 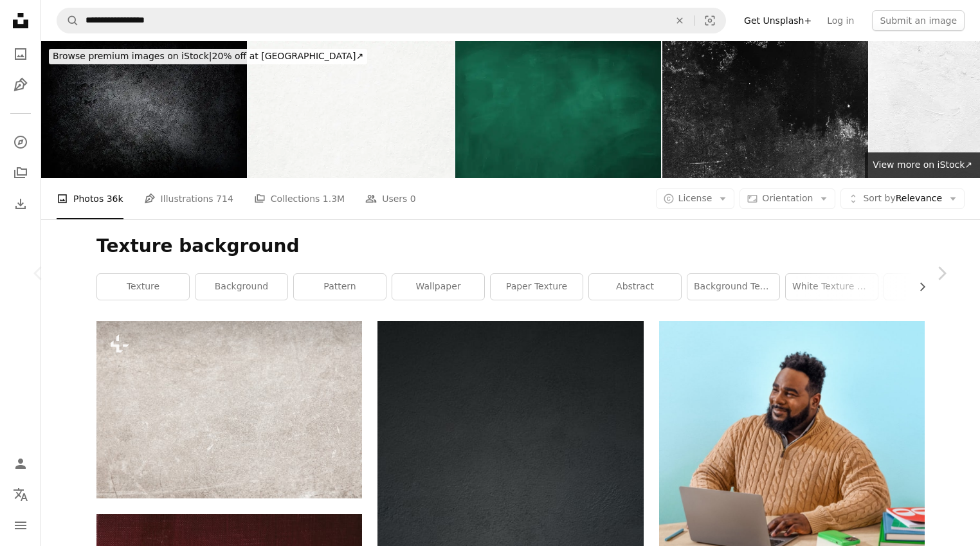 What do you see at coordinates (351, 110) in the screenshot?
I see `img: white paper background, fibrous cardboard texture for scrapbooking` at bounding box center [351, 110].